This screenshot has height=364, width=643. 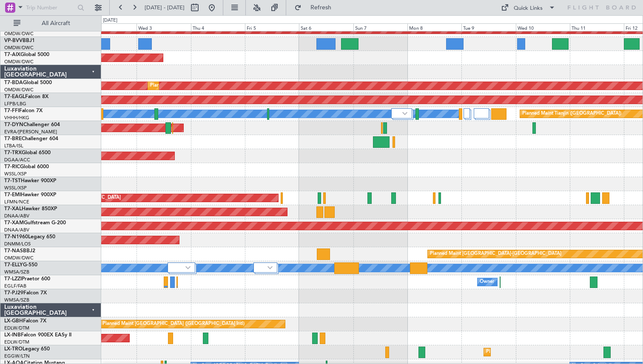 What do you see at coordinates (14, 125) in the screenshot?
I see `span: T7-DYN` at bounding box center [14, 125].